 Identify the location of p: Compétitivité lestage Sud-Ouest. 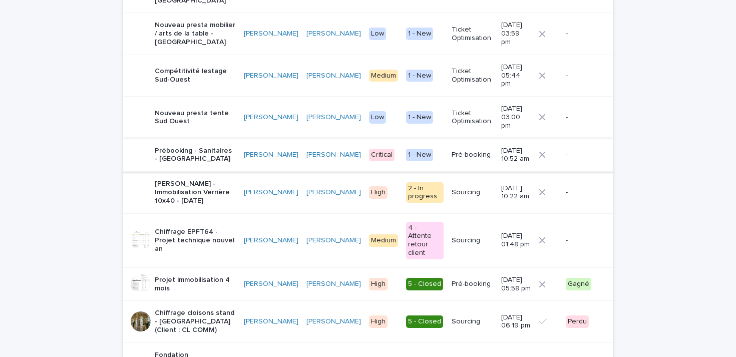
(195, 76).